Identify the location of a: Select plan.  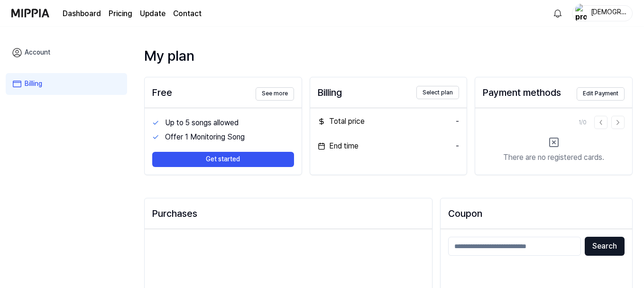
(438, 93).